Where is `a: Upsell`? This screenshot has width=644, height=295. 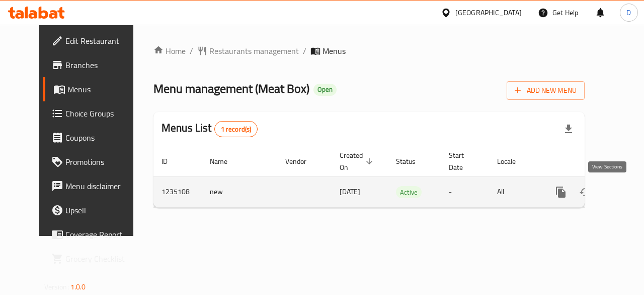
a: Upsell is located at coordinates (95, 210).